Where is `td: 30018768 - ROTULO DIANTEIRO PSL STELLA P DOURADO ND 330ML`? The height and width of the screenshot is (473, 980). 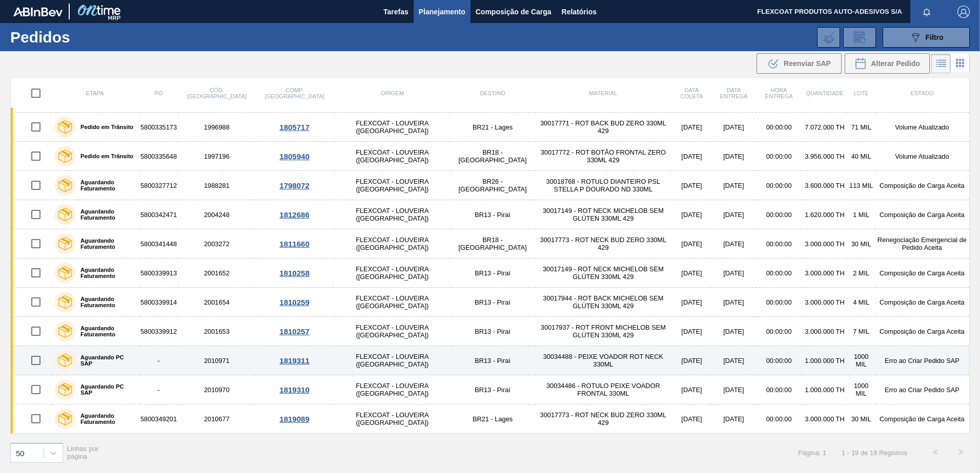
td: 30018768 - ROTULO DIANTEIRO PSL STELLA P DOURADO ND 330ML is located at coordinates (603, 185).